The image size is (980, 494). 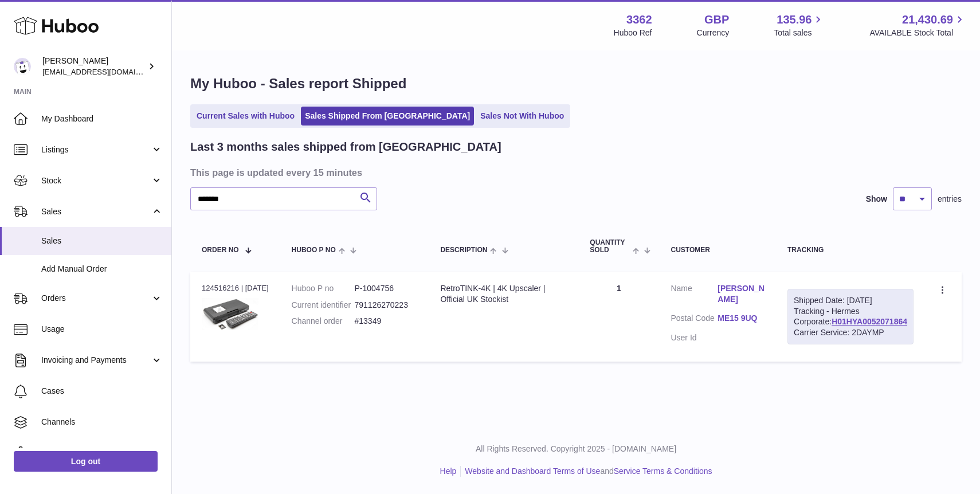 I want to click on a: ME15 9UQ, so click(x=741, y=318).